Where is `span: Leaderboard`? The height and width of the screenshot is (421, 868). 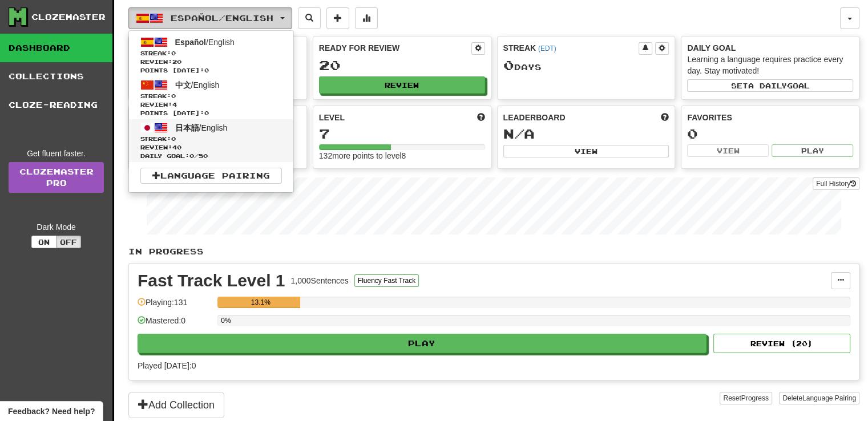
span: Leaderboard is located at coordinates (534, 117).